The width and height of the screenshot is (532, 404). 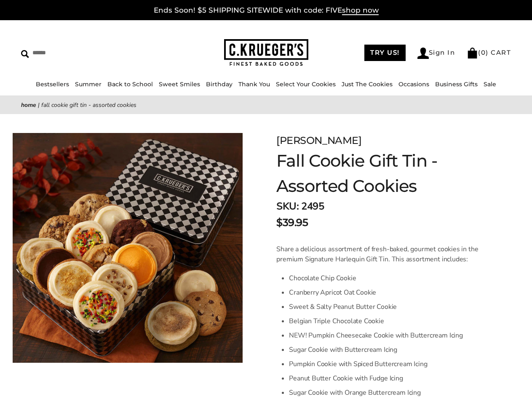 What do you see at coordinates (179, 84) in the screenshot?
I see `a: Sweet Smiles` at bounding box center [179, 84].